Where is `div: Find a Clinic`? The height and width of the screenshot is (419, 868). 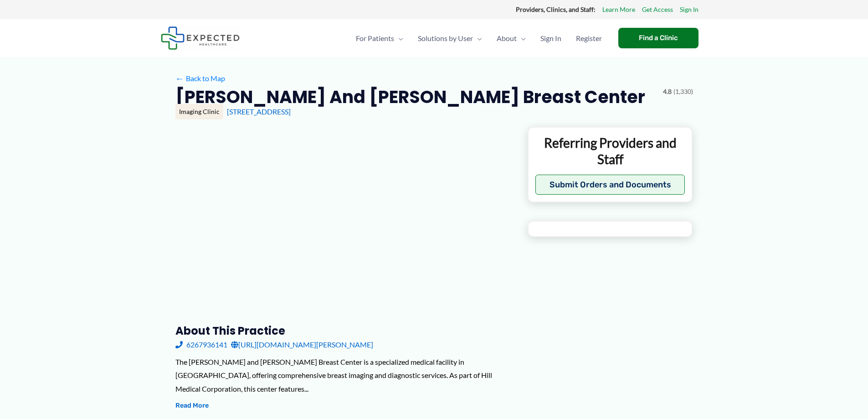 div: Find a Clinic is located at coordinates (659, 38).